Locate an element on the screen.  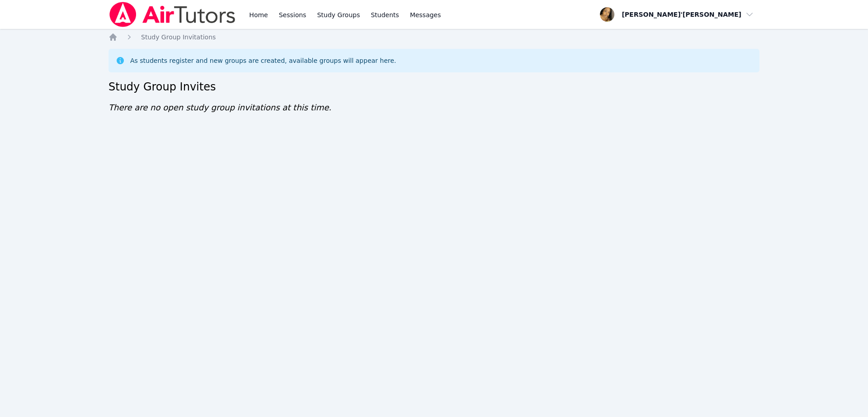
div: As students register and new groups are created, available groups will appear here. is located at coordinates (263, 60).